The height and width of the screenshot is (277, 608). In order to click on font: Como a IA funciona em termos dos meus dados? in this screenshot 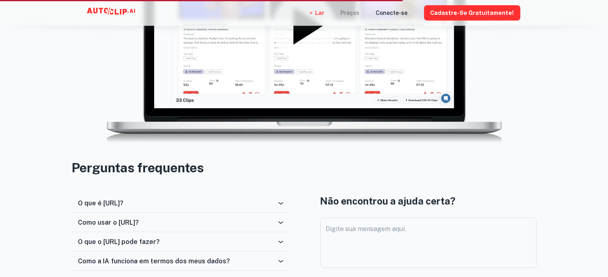, I will do `click(154, 261)`.